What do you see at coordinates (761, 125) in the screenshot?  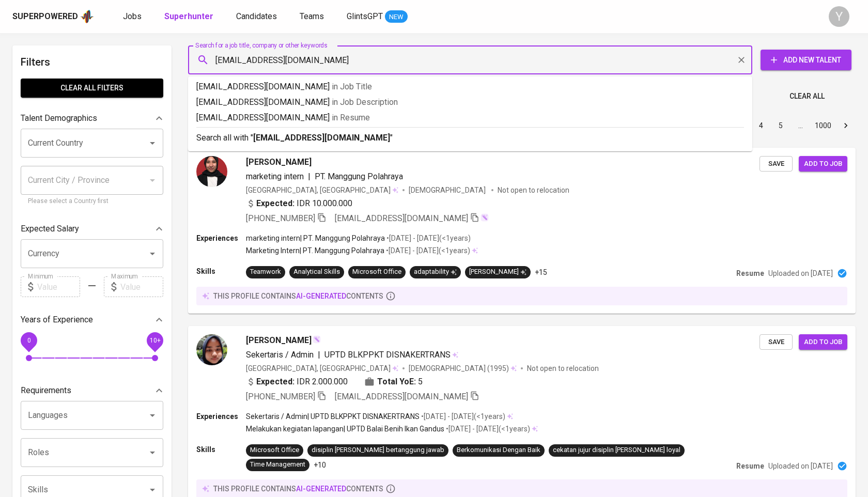 I see `button: Go to page 4` at bounding box center [761, 125].